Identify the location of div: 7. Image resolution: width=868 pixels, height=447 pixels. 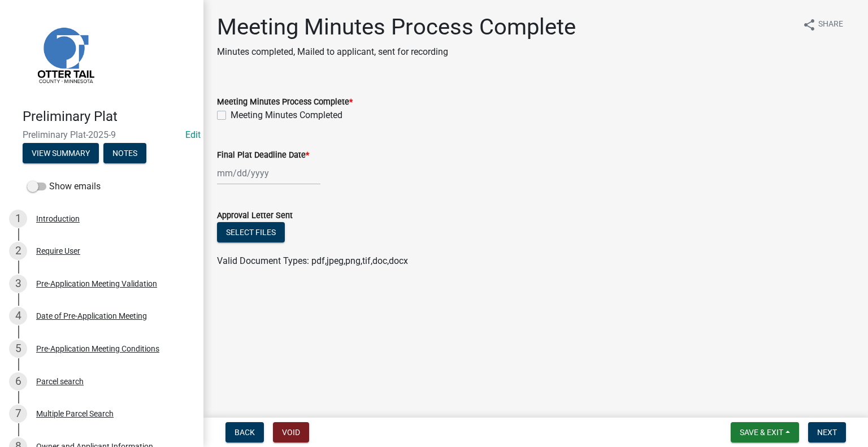
(18, 414).